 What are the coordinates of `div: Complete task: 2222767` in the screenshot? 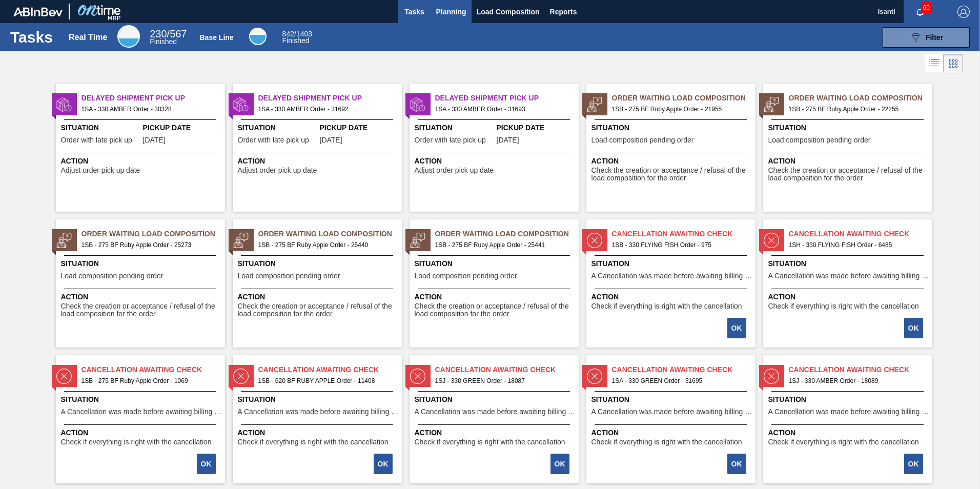 It's located at (915, 328).